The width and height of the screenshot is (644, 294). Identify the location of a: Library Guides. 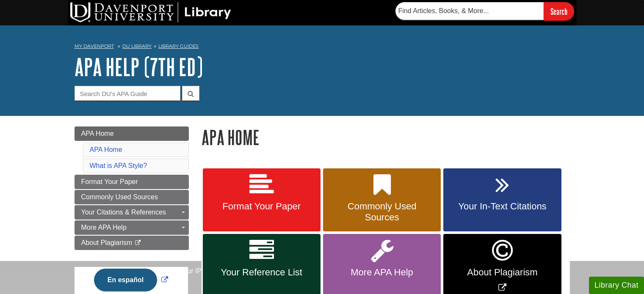
(178, 46).